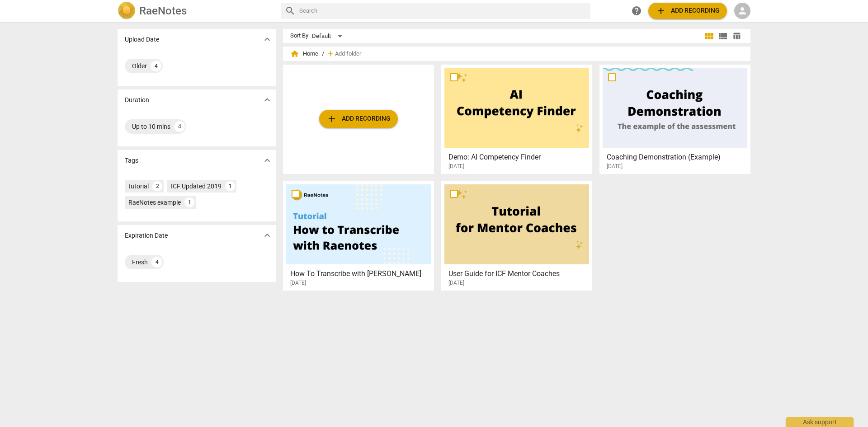 The width and height of the screenshot is (868, 427). I want to click on span: person, so click(742, 11).